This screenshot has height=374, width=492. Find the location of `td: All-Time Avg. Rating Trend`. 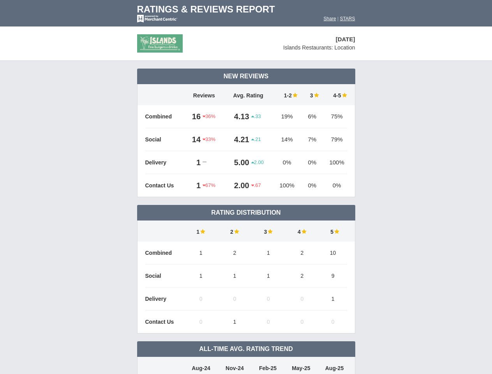

td: All-Time Avg. Rating Trend is located at coordinates (246, 349).